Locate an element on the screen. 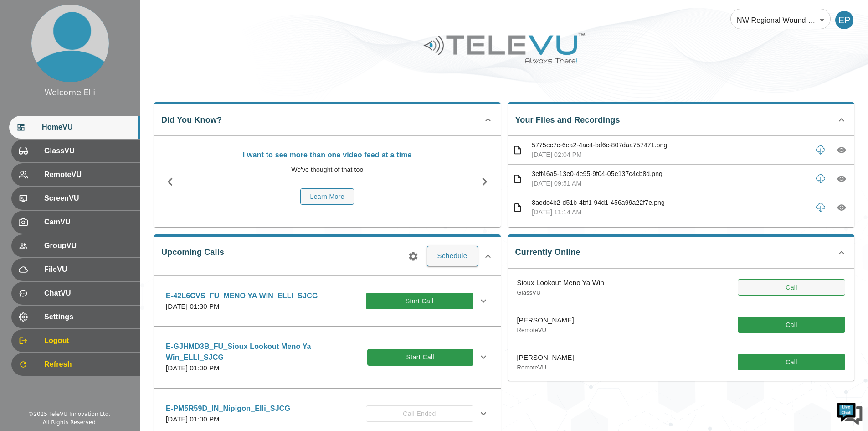 Image resolution: width=868 pixels, height=431 pixels. span: Settings is located at coordinates (88, 317).